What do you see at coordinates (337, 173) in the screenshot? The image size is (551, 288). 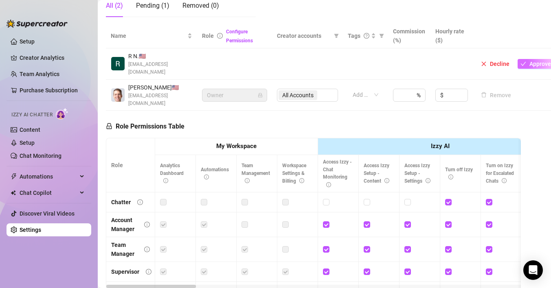 I see `span: Access Izzy - Chat Monitoring` at bounding box center [337, 173].